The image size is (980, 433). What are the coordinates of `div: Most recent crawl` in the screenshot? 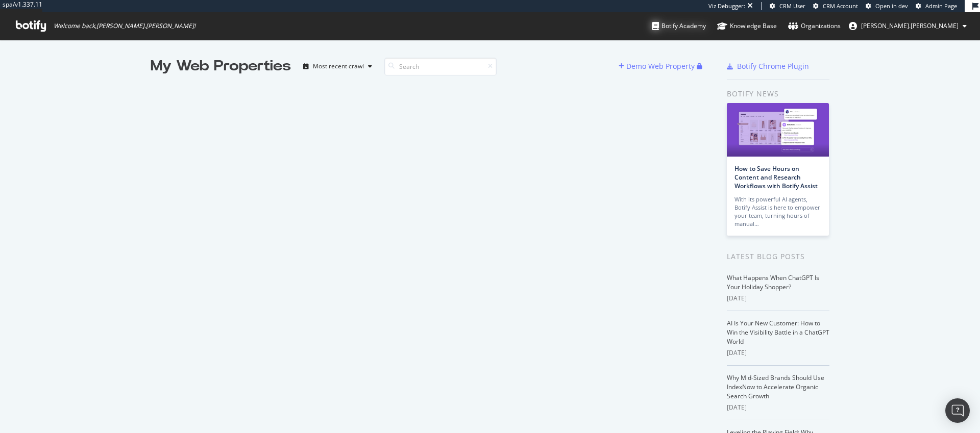 It's located at (338, 66).